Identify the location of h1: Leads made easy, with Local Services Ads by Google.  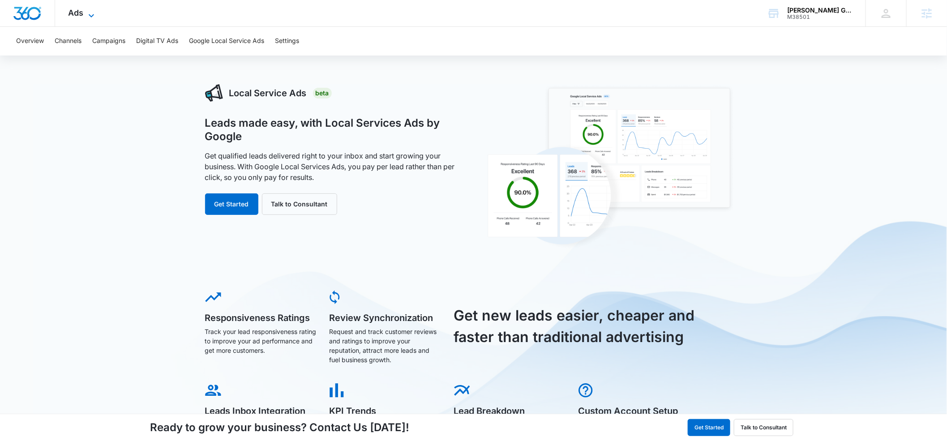
(334, 130).